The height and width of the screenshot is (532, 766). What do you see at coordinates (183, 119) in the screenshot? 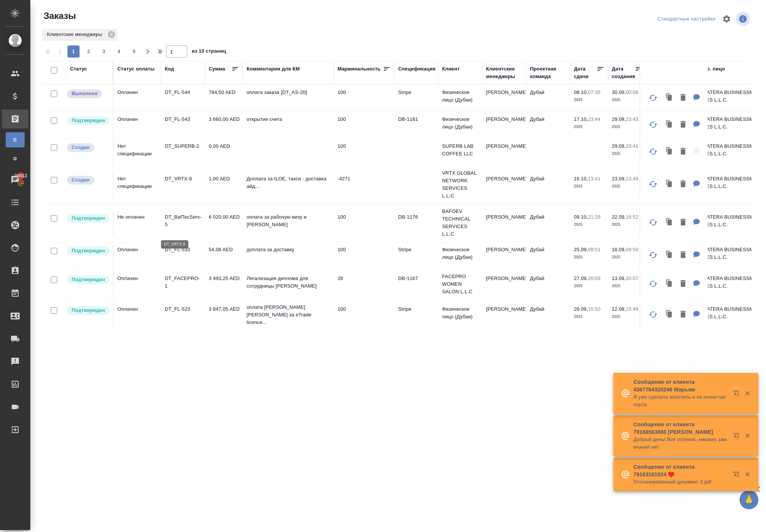
I see `p: DT_FL-543` at bounding box center [183, 119].